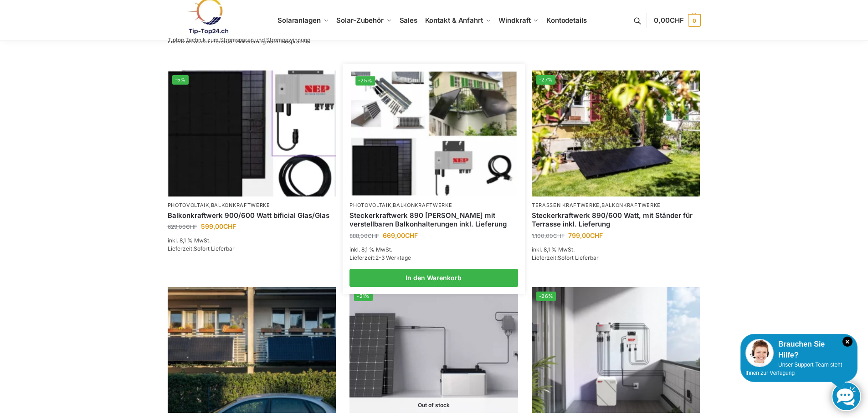  What do you see at coordinates (793, 369) in the screenshot?
I see `span: Unser Support-Team steht Ihnen zur Verfügung` at bounding box center [793, 369].